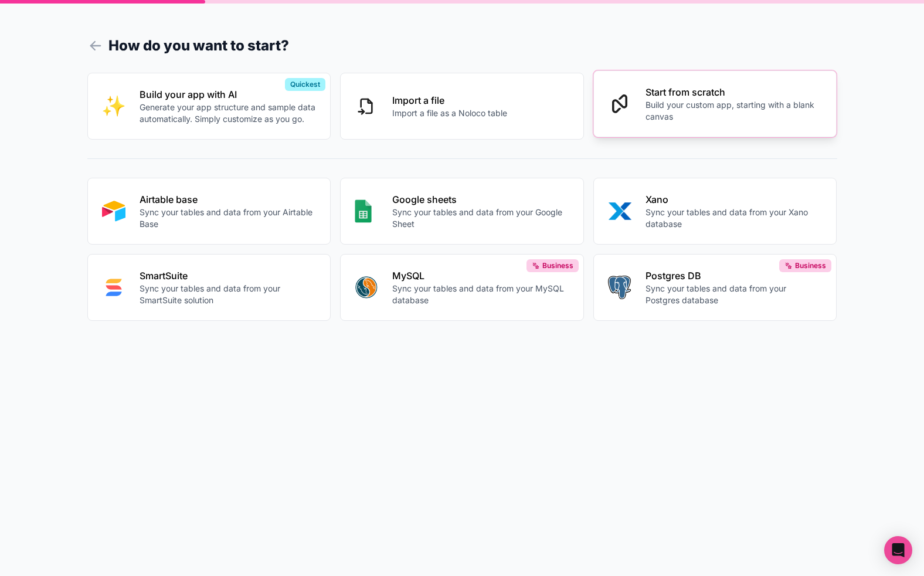  I want to click on p: Sync your tables and data from your Airtable Base, so click(228, 218).